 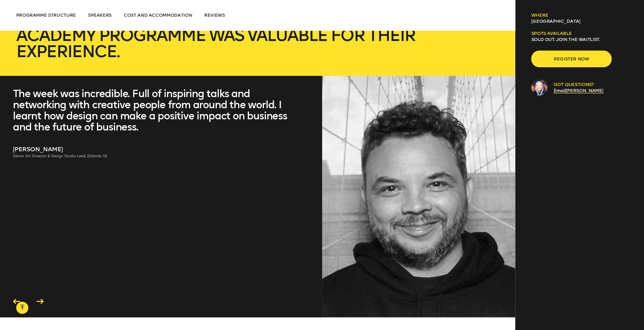 I want to click on span: Programme Structure, so click(x=46, y=15).